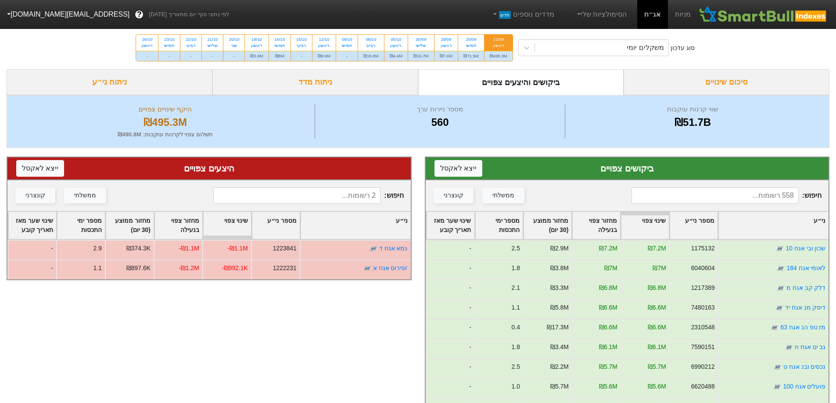 Image resolution: width=836 pixels, height=403 pixels. I want to click on div: ₪17.3M, so click(558, 327).